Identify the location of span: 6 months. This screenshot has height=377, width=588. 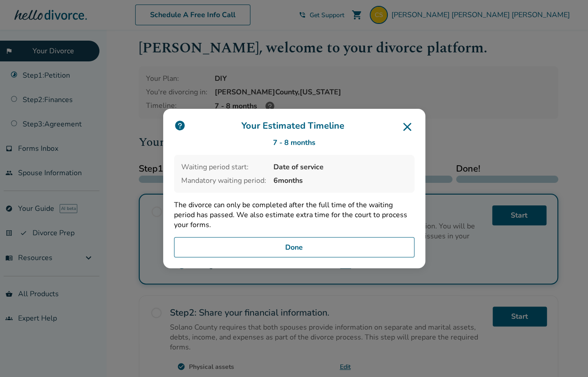
(340, 181).